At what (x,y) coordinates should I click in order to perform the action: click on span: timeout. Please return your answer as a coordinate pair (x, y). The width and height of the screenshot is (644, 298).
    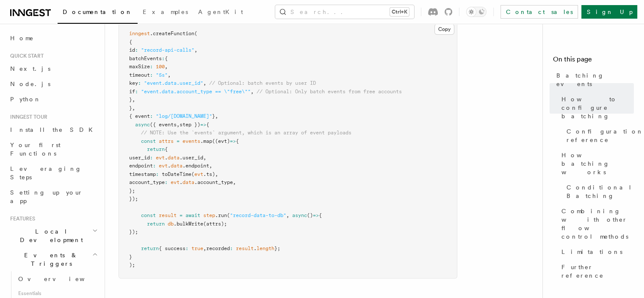
    Looking at the image, I should click on (139, 75).